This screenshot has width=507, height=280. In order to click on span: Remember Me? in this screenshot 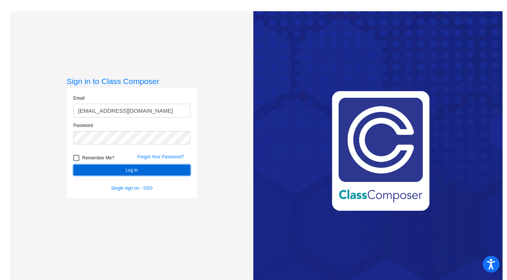, I will do `click(98, 158)`.